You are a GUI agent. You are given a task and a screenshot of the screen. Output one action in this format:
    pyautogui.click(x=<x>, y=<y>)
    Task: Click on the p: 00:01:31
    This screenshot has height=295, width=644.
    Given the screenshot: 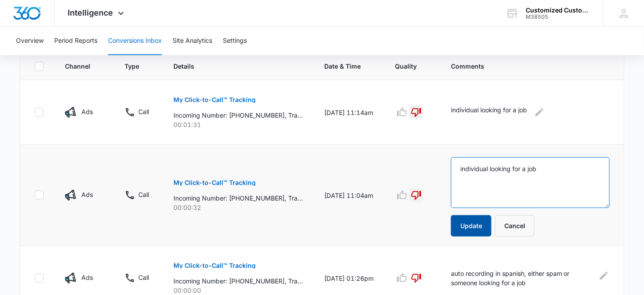 What is the action you would take?
    pyautogui.click(x=238, y=124)
    